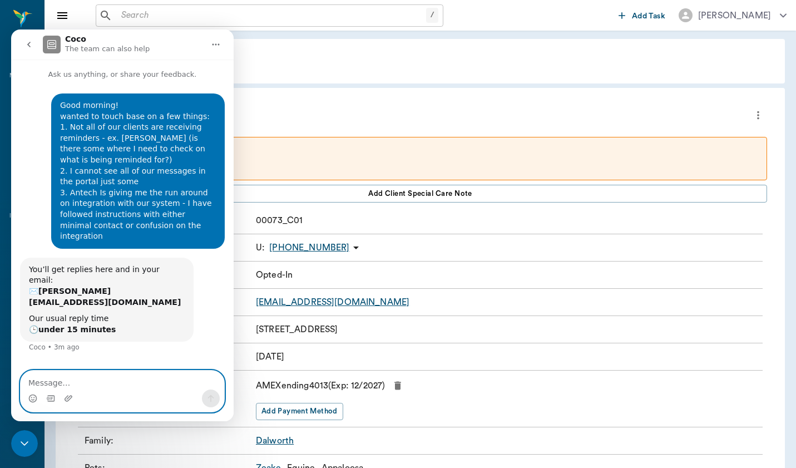 The image size is (796, 468). What do you see at coordinates (272, 16) in the screenshot?
I see `input: Search` at bounding box center [272, 16].